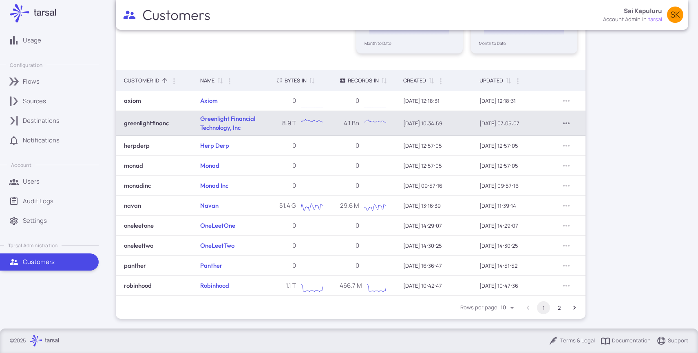  What do you see at coordinates (217, 245) in the screenshot?
I see `a: OneLeetTwo` at bounding box center [217, 245].